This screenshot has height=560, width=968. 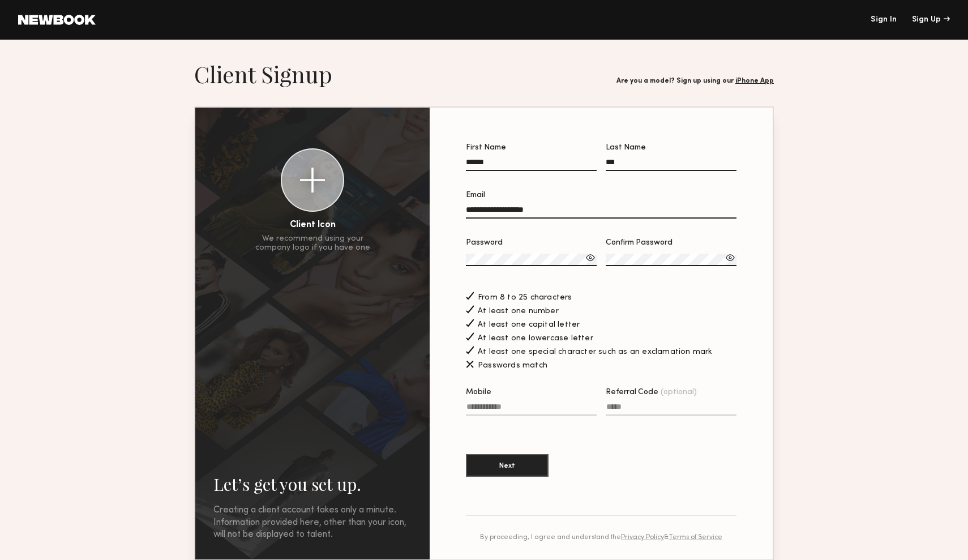 I want to click on a: Privacy Policy, so click(x=642, y=537).